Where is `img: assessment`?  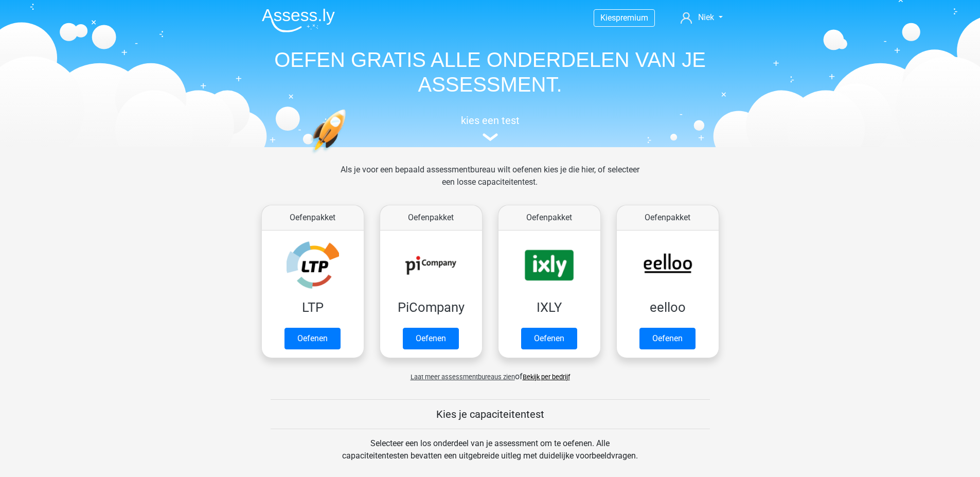 img: assessment is located at coordinates (490, 137).